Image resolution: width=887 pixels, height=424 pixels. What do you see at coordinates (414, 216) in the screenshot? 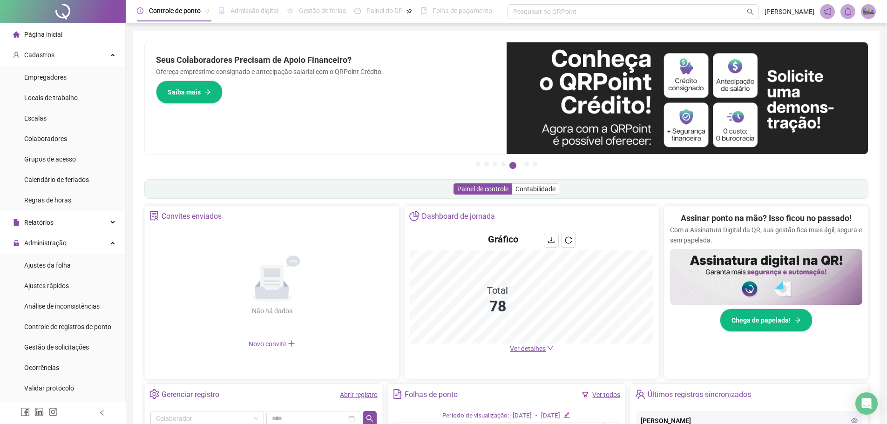
I see `span: pie-chart` at bounding box center [414, 216].